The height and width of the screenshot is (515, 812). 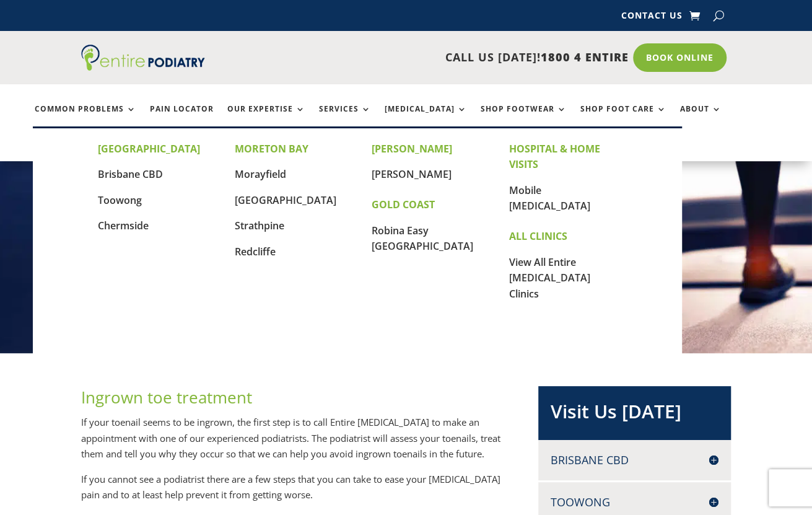 I want to click on a: Shop Footwear, so click(x=523, y=118).